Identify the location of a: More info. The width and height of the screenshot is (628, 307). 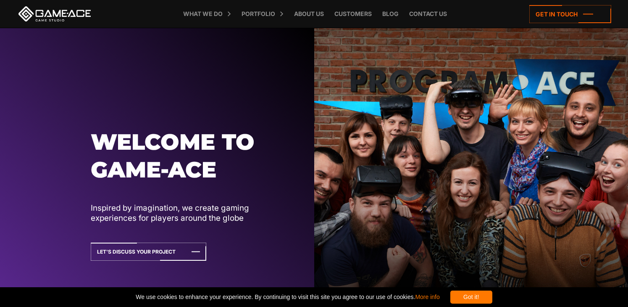
(427, 297).